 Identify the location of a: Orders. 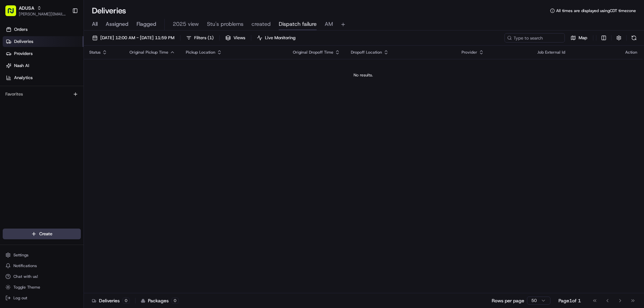
(43, 30).